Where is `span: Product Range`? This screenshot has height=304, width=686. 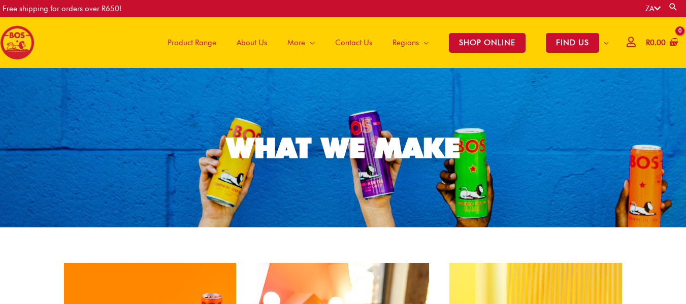 span: Product Range is located at coordinates (192, 43).